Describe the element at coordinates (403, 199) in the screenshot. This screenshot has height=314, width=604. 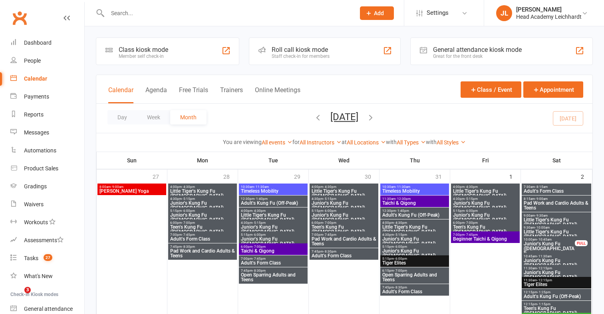
I see `span: - 12:30pm` at that location.